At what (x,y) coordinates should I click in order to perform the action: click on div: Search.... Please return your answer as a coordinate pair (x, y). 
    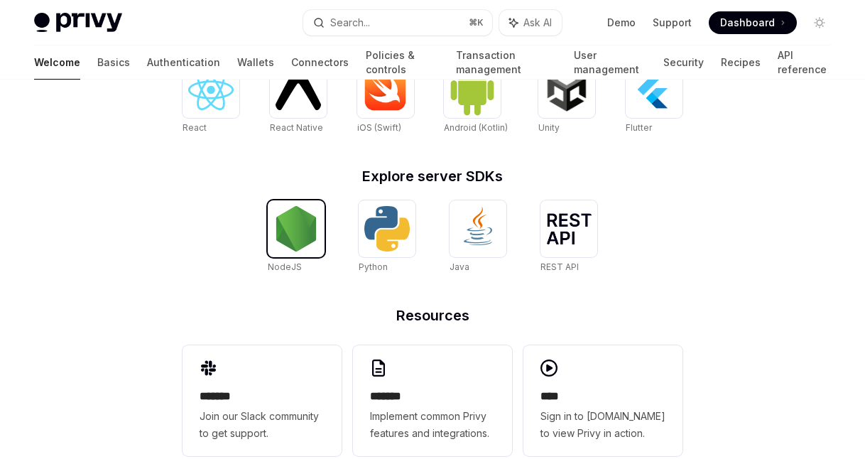
    Looking at the image, I should click on (350, 23).